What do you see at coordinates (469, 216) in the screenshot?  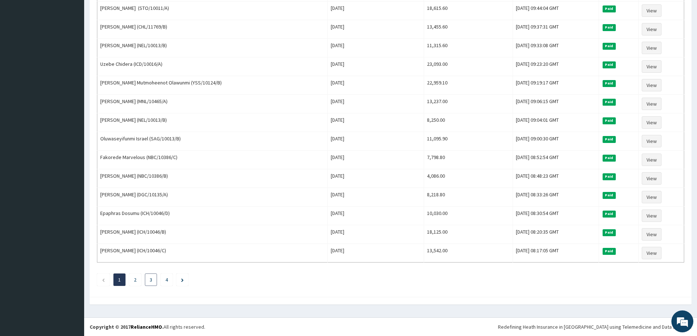 I see `td: 10,030.00` at bounding box center [469, 216].